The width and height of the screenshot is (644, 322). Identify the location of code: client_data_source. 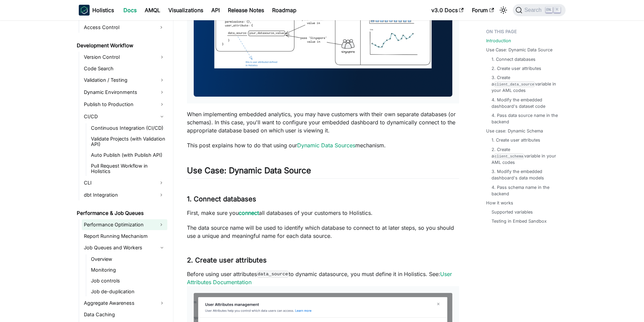
(514, 84).